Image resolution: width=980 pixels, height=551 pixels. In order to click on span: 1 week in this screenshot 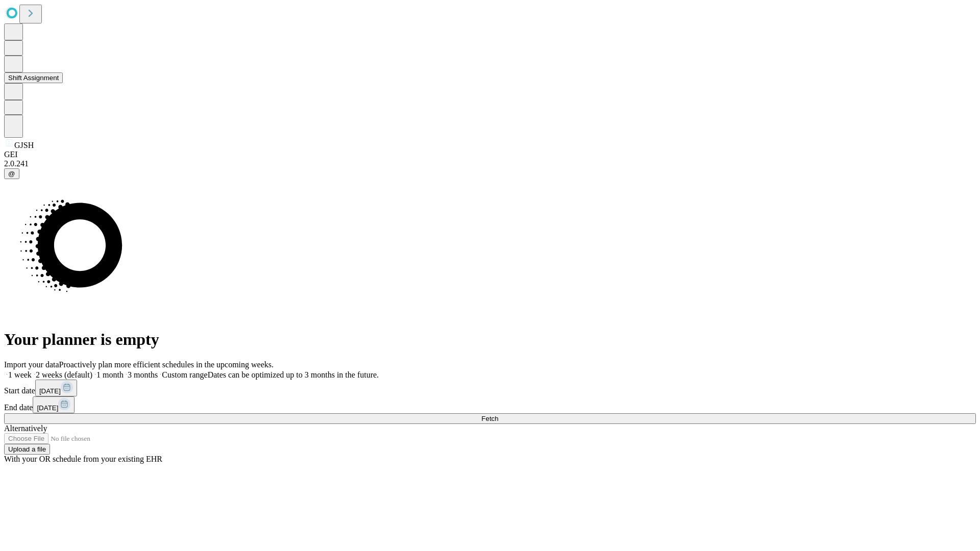, I will do `click(20, 374)`.